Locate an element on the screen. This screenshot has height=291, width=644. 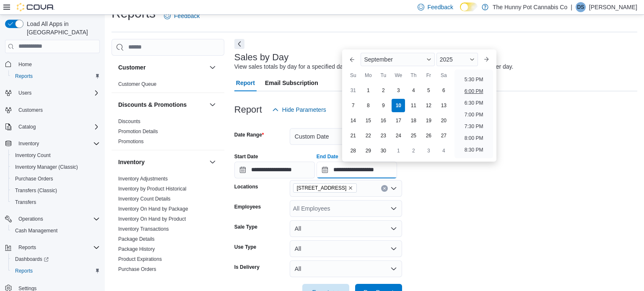
div: Fr is located at coordinates (428, 75).